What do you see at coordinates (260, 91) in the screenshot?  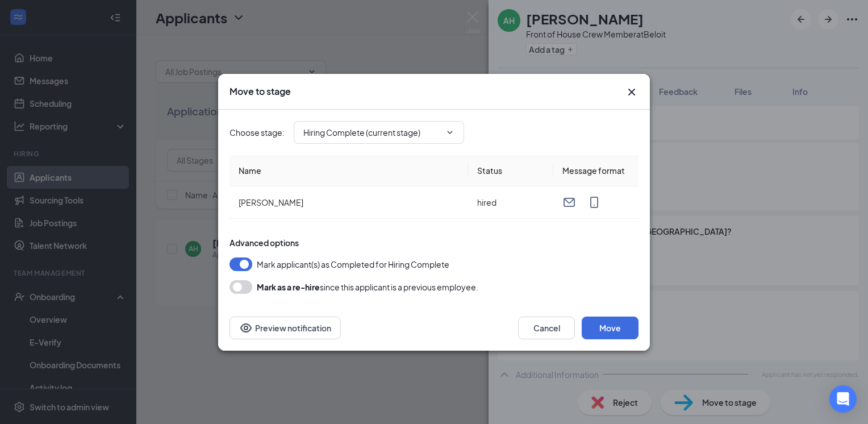 I see `h3: Move to stage` at bounding box center [260, 91].